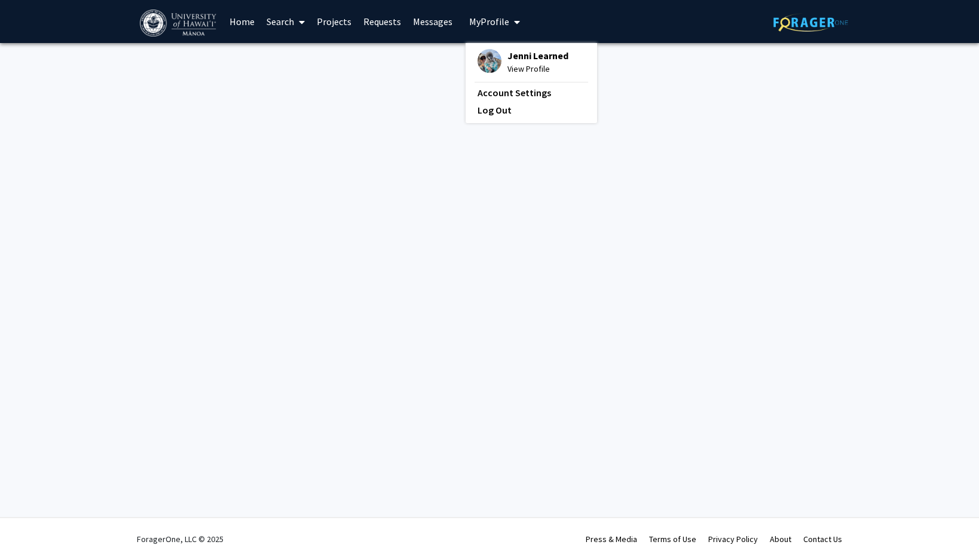  I want to click on a: Search, so click(286, 21).